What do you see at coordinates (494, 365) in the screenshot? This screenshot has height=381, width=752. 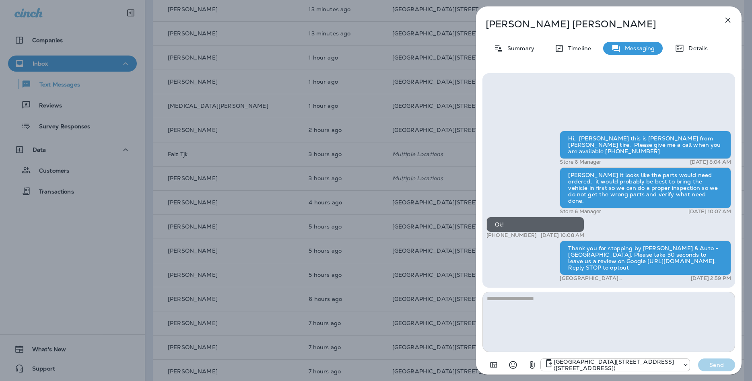 I see `button: Add in a premade template` at bounding box center [494, 365].